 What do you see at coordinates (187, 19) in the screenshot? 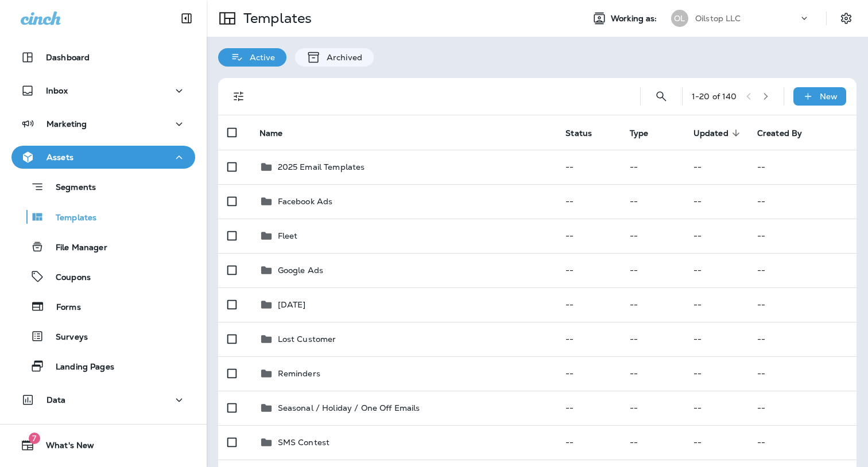
I see `button: Collapse Sidebar` at bounding box center [187, 19].